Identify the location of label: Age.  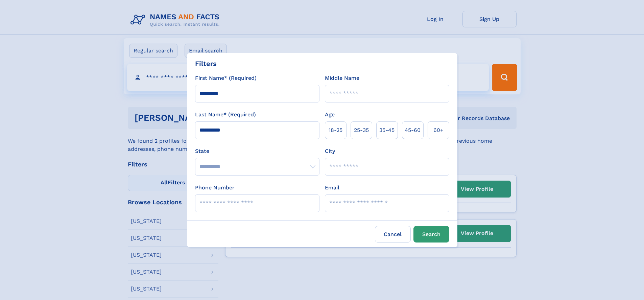
(330, 115).